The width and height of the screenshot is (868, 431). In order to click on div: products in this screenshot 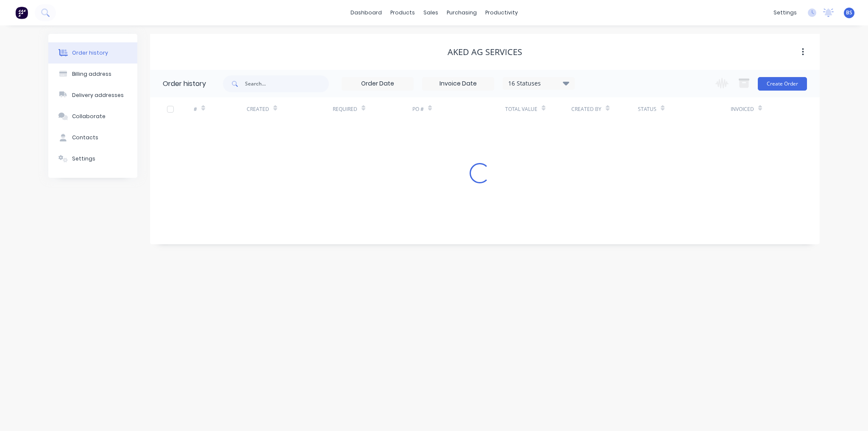, I will do `click(402, 13)`.